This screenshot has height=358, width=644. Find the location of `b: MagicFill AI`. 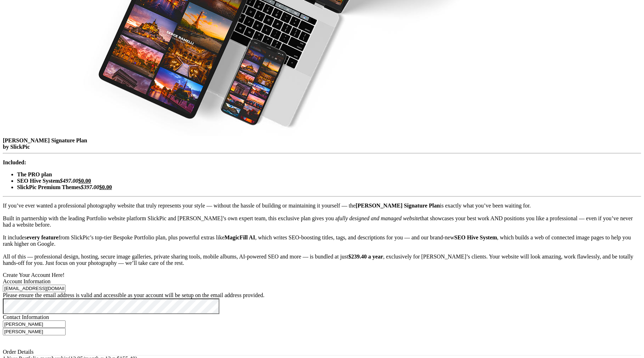

b: MagicFill AI is located at coordinates (240, 237).